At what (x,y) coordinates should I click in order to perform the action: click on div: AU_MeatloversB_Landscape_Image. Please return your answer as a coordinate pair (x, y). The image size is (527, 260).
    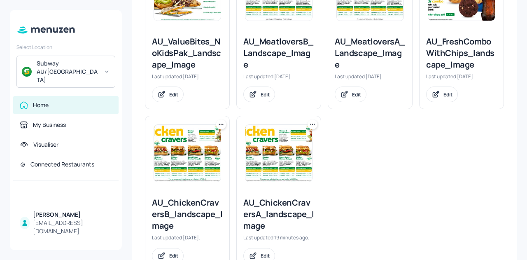
    Looking at the image, I should click on (279, 53).